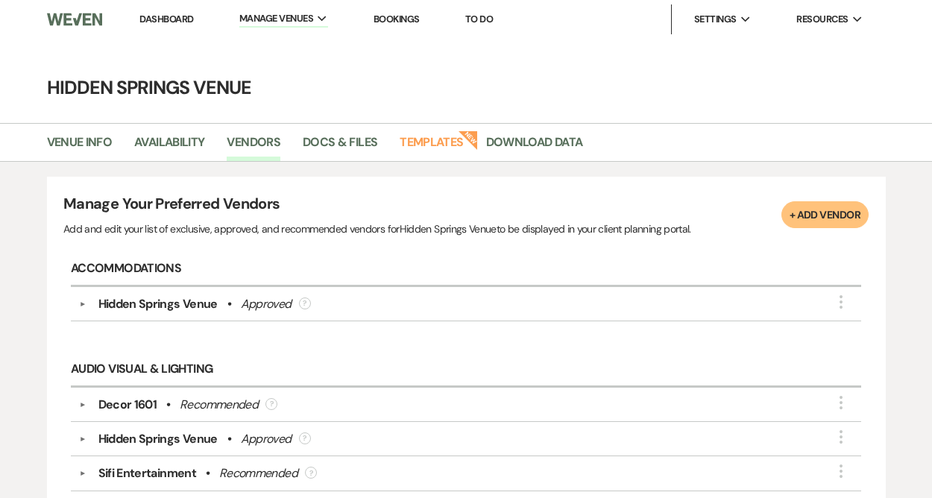 Image resolution: width=932 pixels, height=498 pixels. What do you see at coordinates (535, 147) in the screenshot?
I see `a: Download Data` at bounding box center [535, 147].